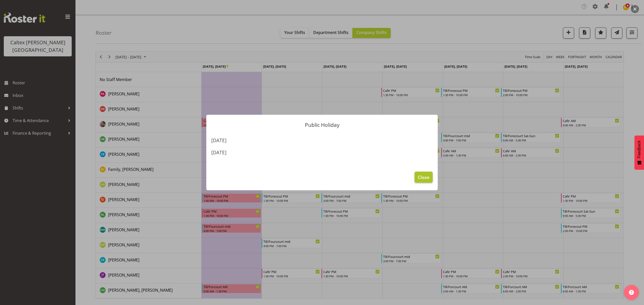  Describe the element at coordinates (639, 152) in the screenshot. I see `button: Feedback - Show survey` at that location.